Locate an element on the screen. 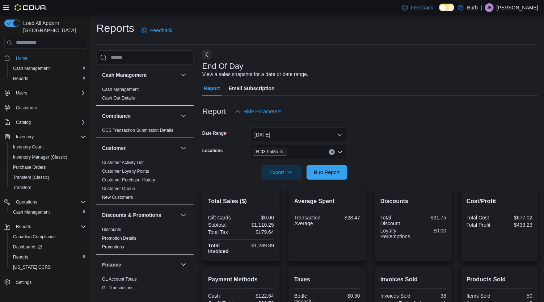 The height and width of the screenshot is (302, 544). button: Run Report is located at coordinates (327, 172).